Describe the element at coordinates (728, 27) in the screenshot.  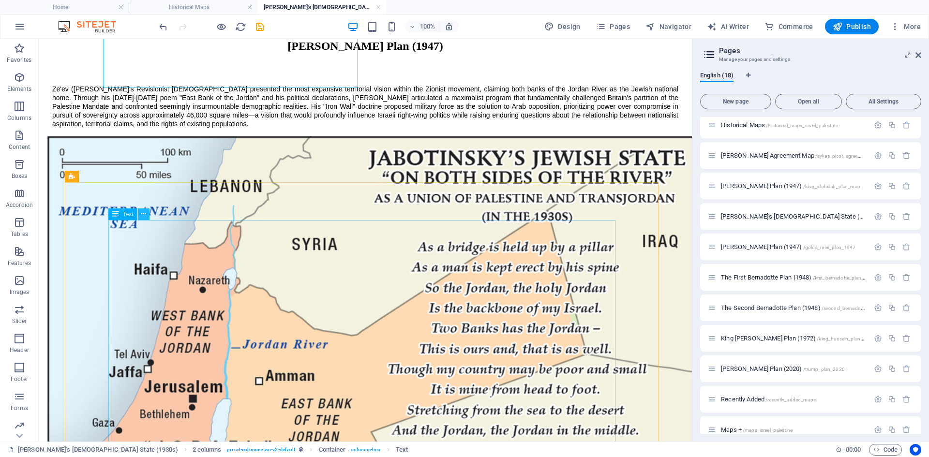
I see `button: AI Writer` at that location.